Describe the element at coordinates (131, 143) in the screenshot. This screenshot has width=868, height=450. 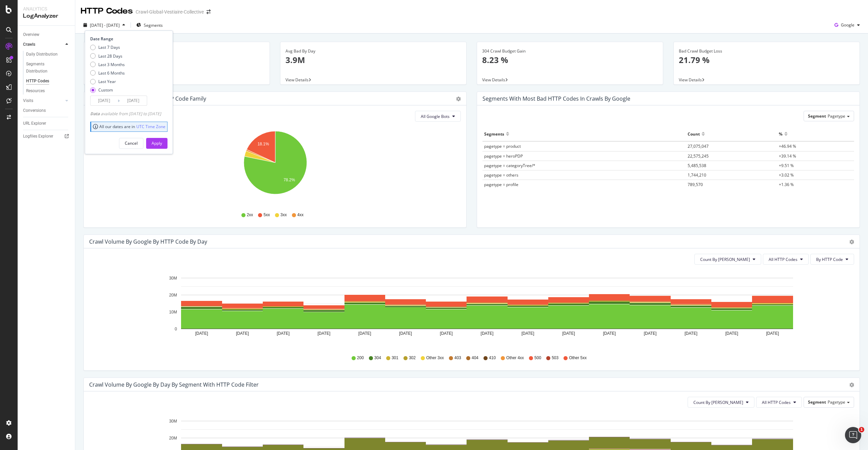
I see `div: Cancel` at that location.